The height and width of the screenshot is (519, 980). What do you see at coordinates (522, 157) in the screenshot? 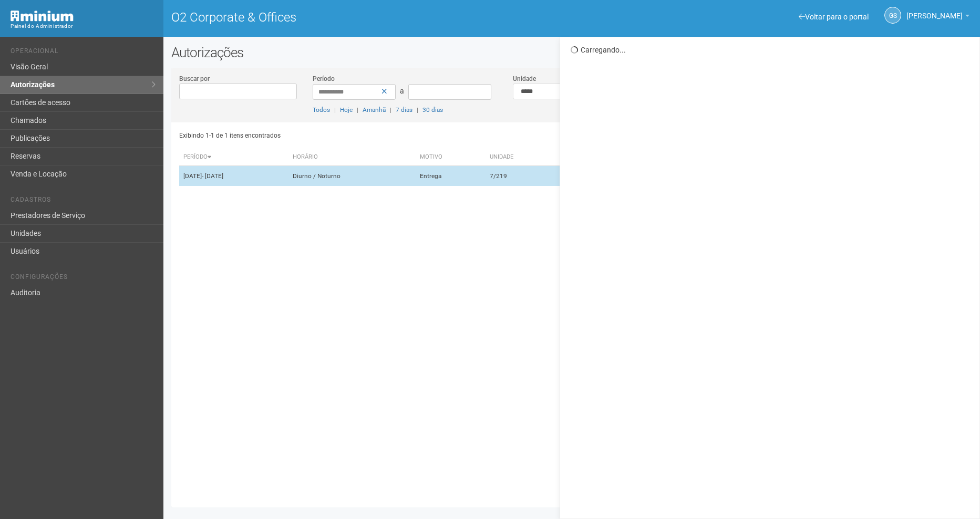
I see `th: Unidade` at bounding box center [522, 157].